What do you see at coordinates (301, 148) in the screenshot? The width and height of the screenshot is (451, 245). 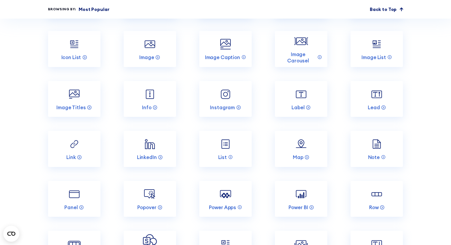 I see `a: Map` at bounding box center [301, 148].